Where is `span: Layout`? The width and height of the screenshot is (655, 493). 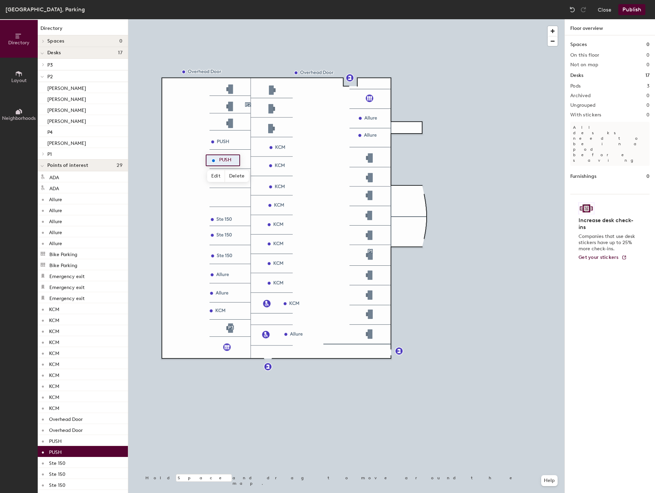 span: Layout is located at coordinates (19, 80).